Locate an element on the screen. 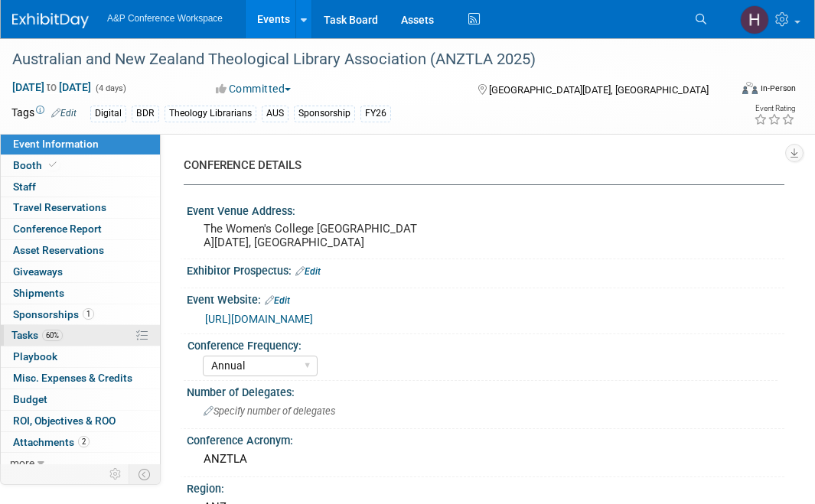 The width and height of the screenshot is (815, 504). span: Asset Reservations is located at coordinates (58, 250).